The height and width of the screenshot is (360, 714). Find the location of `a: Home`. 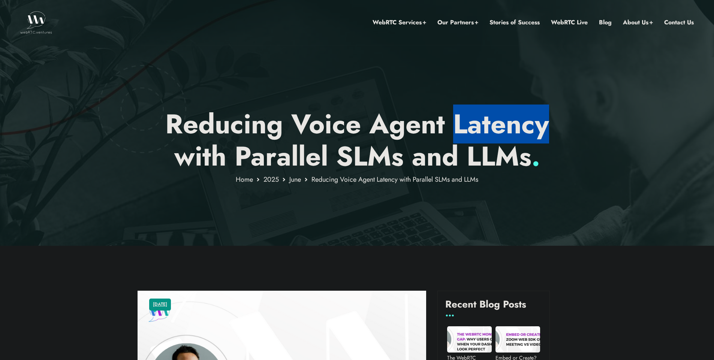

a: Home is located at coordinates (244, 180).